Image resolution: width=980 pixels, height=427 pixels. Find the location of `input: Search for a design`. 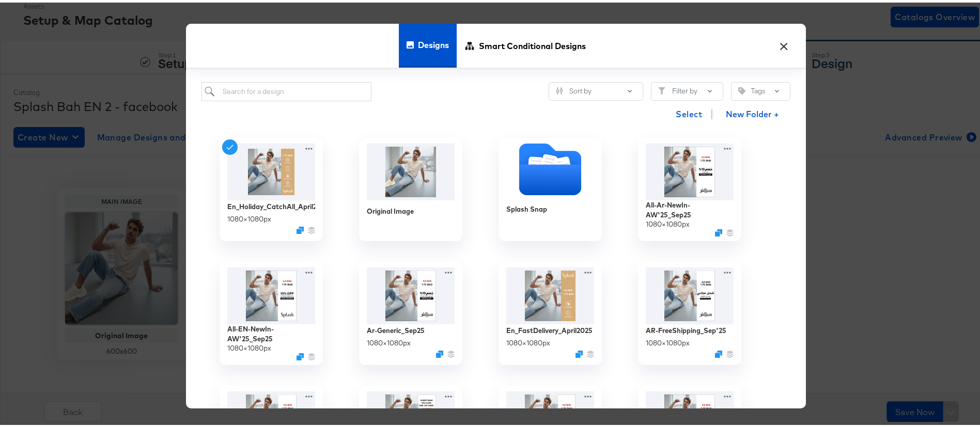

input: Search for a design is located at coordinates (286, 89).